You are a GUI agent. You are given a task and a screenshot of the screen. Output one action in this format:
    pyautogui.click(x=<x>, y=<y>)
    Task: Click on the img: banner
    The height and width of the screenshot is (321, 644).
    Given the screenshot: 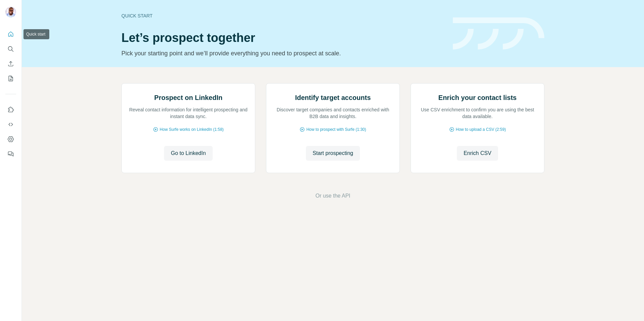 What is the action you would take?
    pyautogui.click(x=498, y=33)
    